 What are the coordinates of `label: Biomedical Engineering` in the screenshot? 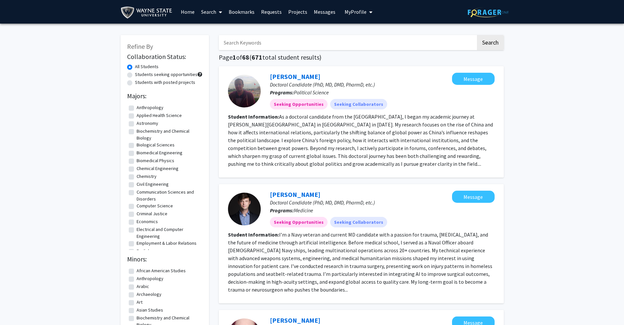 It's located at (159, 153).